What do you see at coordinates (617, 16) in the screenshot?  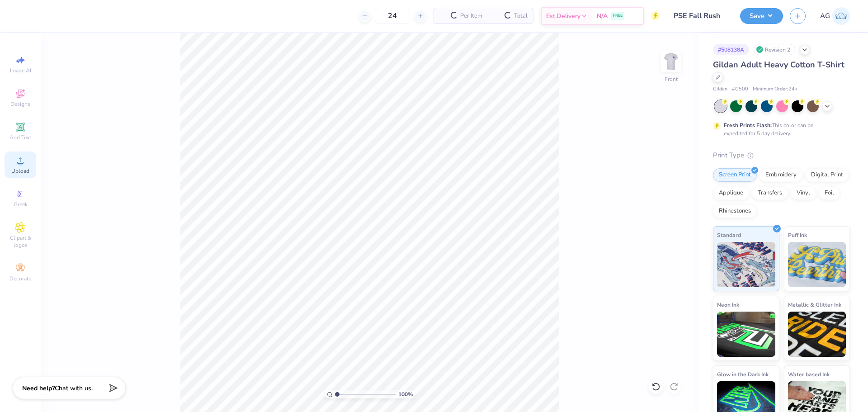 I see `span: FREE` at bounding box center [617, 16].